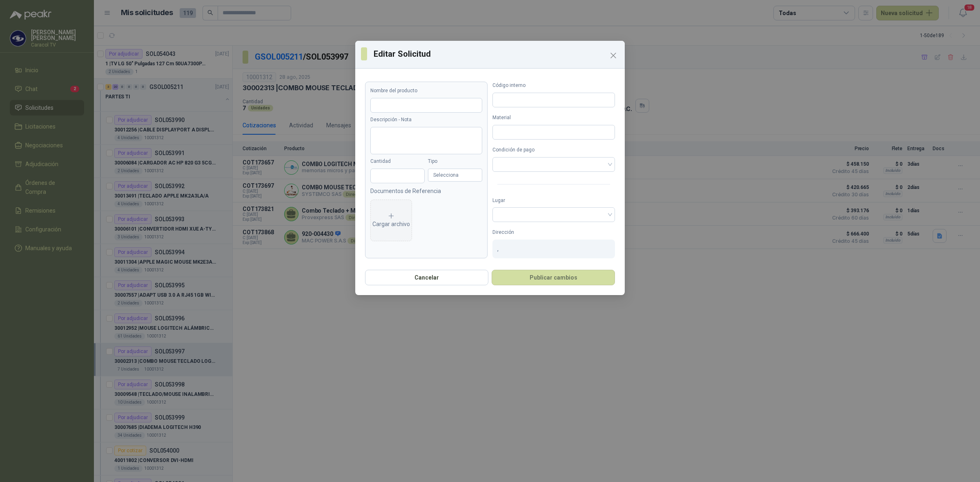  I want to click on label: Dirección, so click(554, 232).